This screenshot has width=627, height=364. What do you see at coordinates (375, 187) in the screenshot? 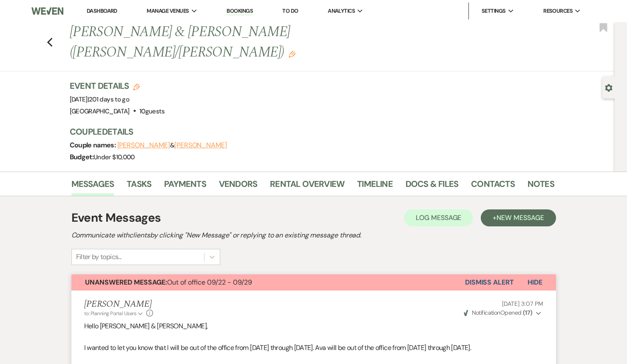
I see `a: Timeline` at bounding box center [375, 187].